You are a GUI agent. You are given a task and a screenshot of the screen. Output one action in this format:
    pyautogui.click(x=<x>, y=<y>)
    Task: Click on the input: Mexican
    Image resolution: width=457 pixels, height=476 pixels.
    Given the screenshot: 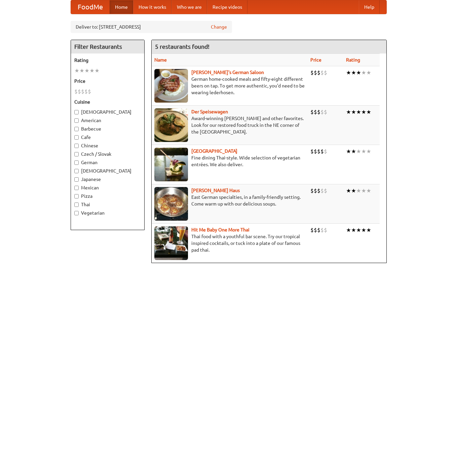 What is the action you would take?
    pyautogui.click(x=76, y=188)
    